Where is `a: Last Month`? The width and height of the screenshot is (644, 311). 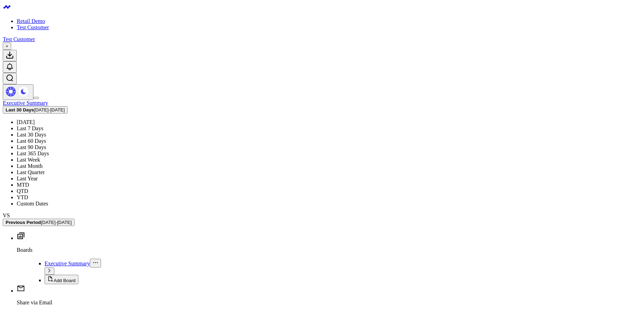
a: Last Month is located at coordinates (30, 166).